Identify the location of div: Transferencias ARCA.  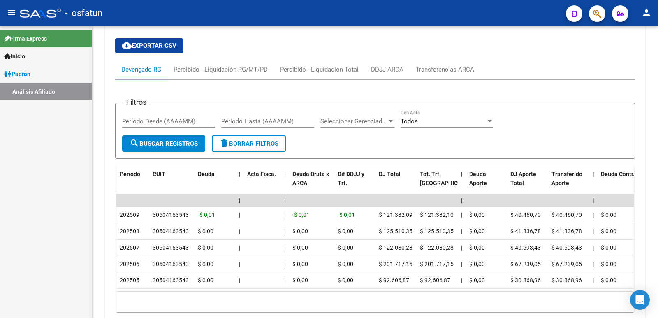
(445, 69).